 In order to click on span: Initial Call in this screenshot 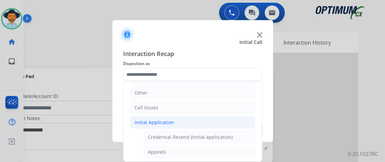, I will do `click(251, 42)`.